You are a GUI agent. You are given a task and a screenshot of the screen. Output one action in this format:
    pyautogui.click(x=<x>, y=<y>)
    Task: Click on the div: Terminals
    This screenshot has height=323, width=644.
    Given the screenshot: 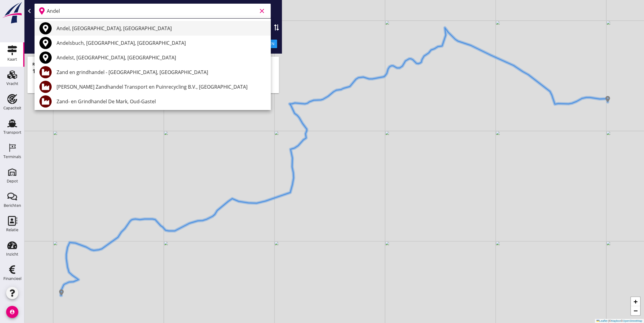 What is the action you would take?
    pyautogui.click(x=12, y=157)
    